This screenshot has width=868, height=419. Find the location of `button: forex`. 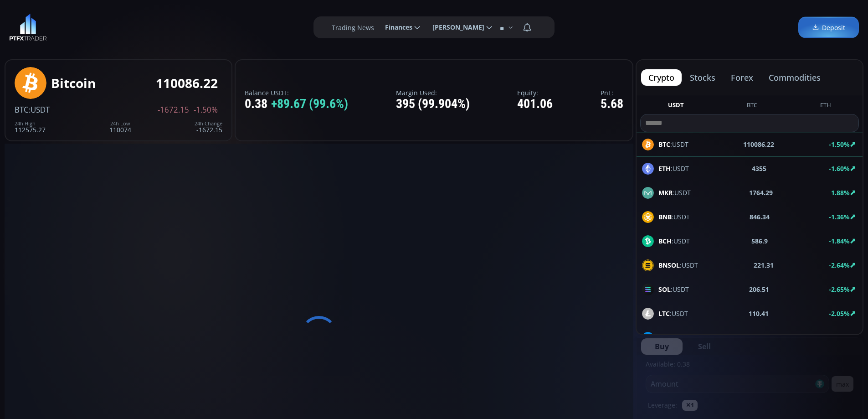

button: forex is located at coordinates (742, 77).